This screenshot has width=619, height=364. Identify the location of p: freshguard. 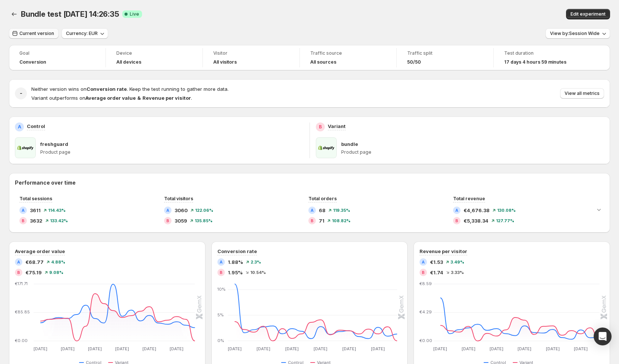
(54, 144).